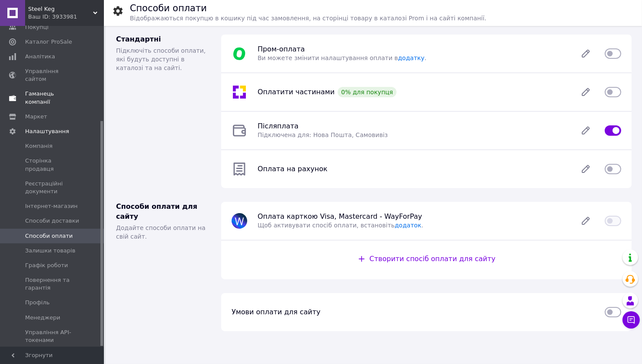 The height and width of the screenshot is (364, 642). What do you see at coordinates (160, 232) in the screenshot?
I see `span: Додайте способи оплати на свій сайт.` at bounding box center [160, 232].